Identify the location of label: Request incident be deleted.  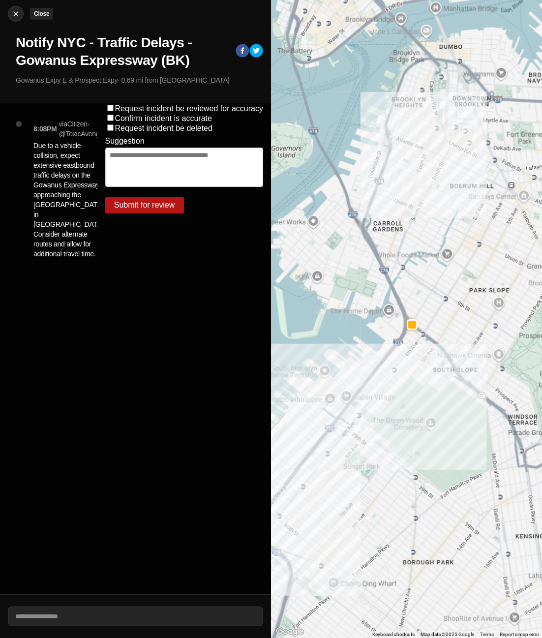
(164, 128).